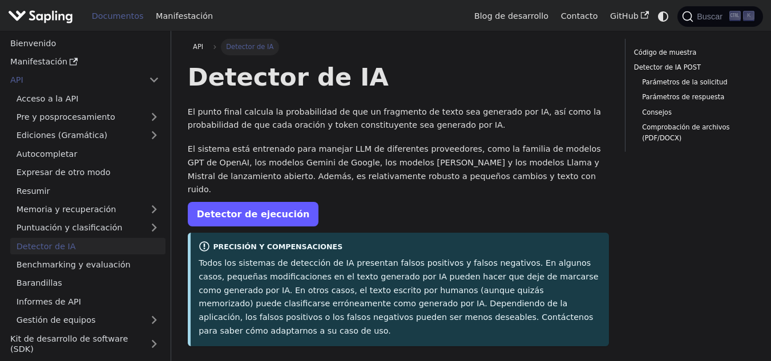 This screenshot has height=361, width=771. Describe the element at coordinates (88, 154) in the screenshot. I see `a: Autocompletar` at that location.